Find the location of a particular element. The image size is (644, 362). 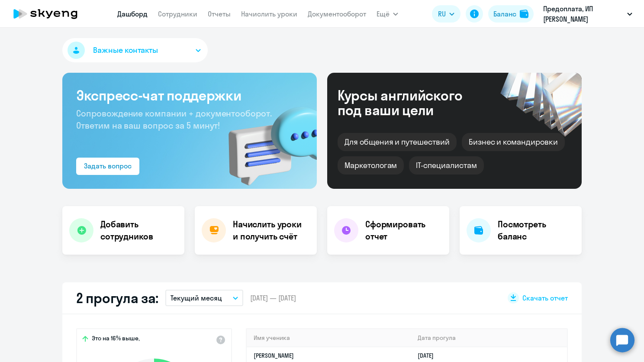

button: Ещё is located at coordinates (387, 14).